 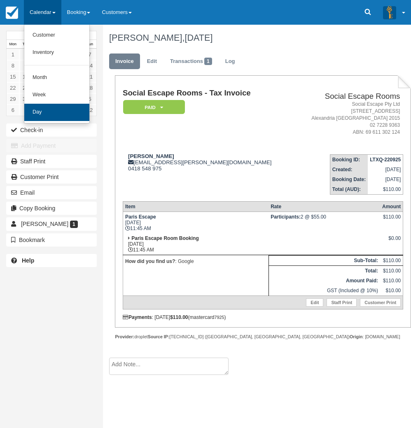 I want to click on a: 28, so click(x=90, y=88).